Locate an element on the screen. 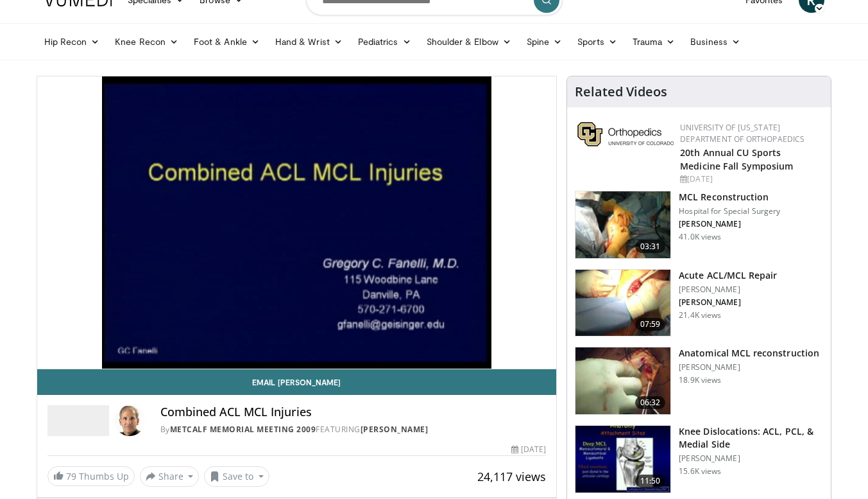  span: 79 is located at coordinates (71, 475).